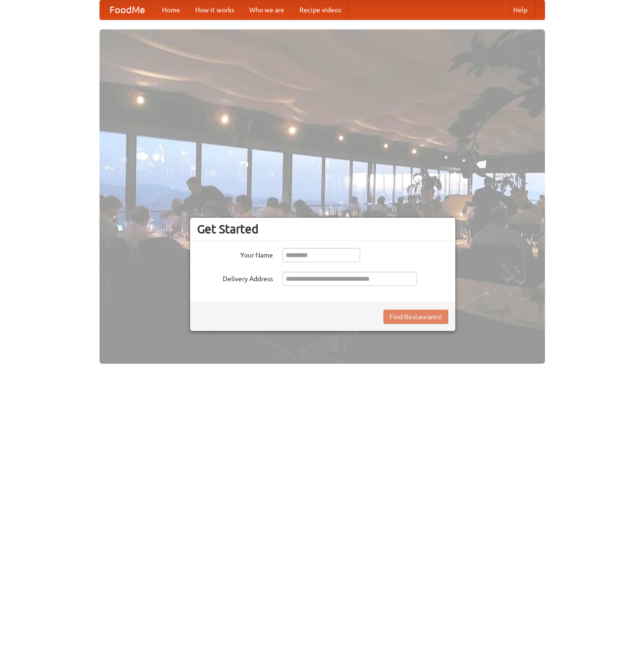  What do you see at coordinates (235, 277) in the screenshot?
I see `label: Delivery Address` at bounding box center [235, 277].